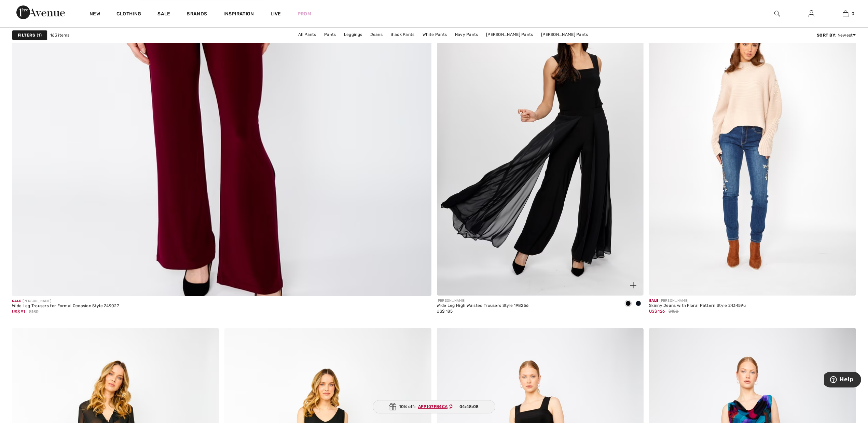 The width and height of the screenshot is (868, 423). What do you see at coordinates (129, 14) in the screenshot?
I see `a: Clothing` at bounding box center [129, 14].